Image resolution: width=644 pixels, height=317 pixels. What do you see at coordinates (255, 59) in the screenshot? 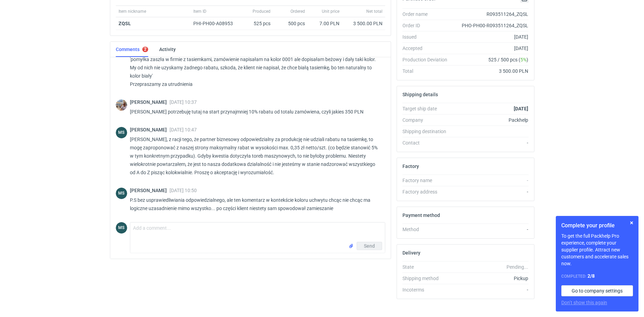
I see `p: Dzień dobry, poniżej dostępne odpowiedzi: - zgadza się, dlatego w tym przypadku przysługuje rabat...` at bounding box center [255, 59].